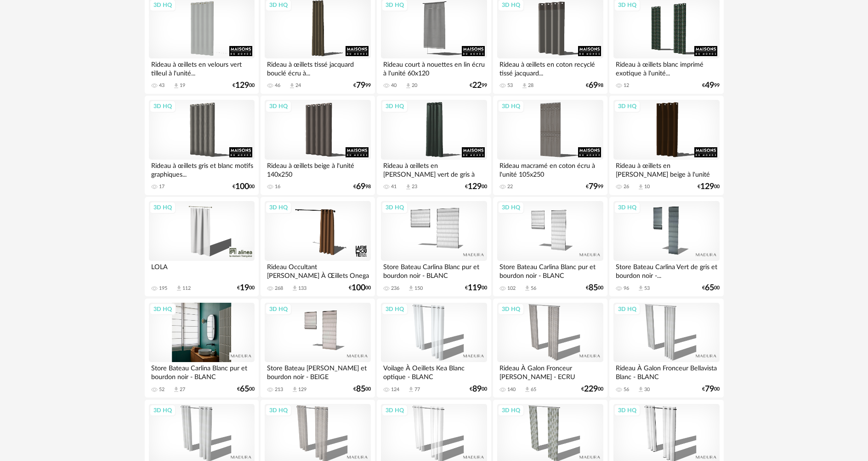 The width and height of the screenshot is (868, 461). I want to click on div: 19, so click(182, 85).